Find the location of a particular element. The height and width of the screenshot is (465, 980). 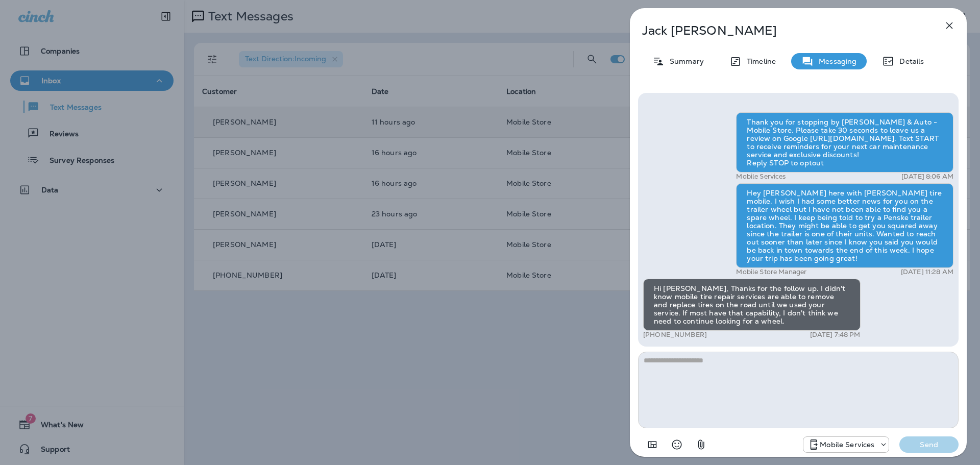

button: Select an emoji is located at coordinates (677, 444).